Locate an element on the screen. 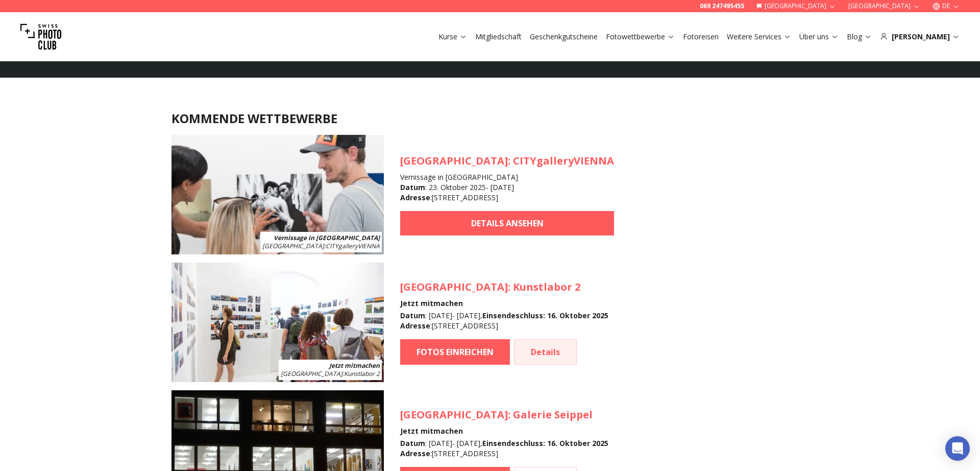 This screenshot has width=980, height=471. span: : CITYgalleryVIENNA is located at coordinates (321, 246).